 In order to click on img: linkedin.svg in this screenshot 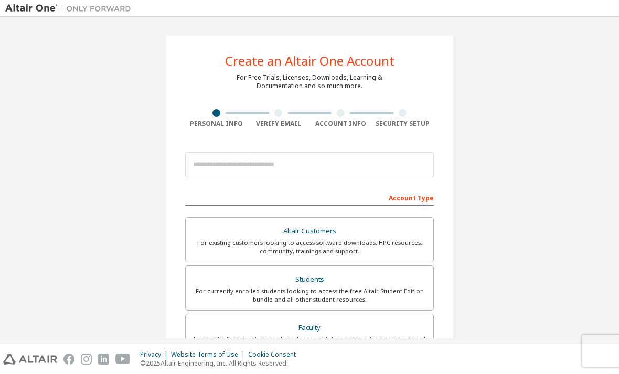, I will do `click(103, 359)`.